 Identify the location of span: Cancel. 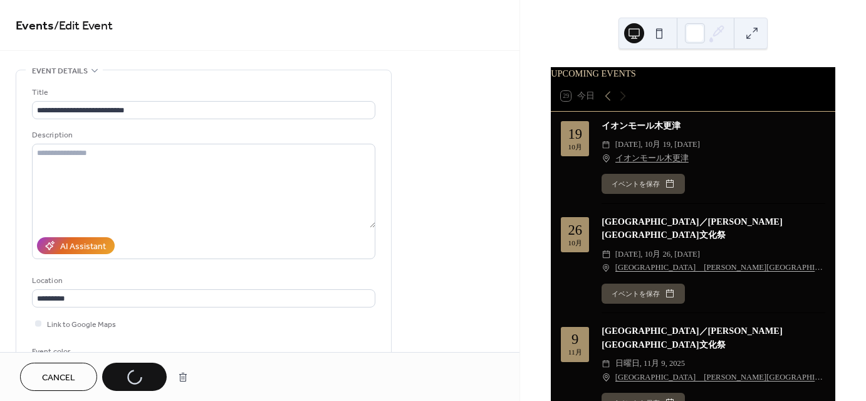
(58, 377).